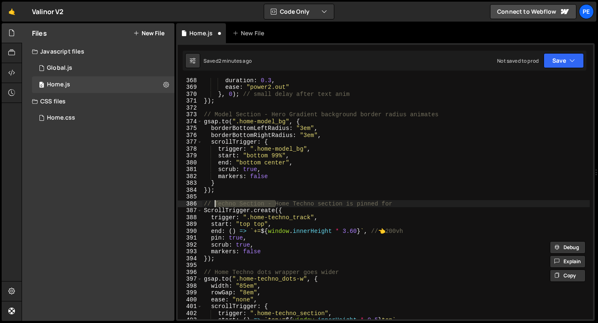 This screenshot has width=598, height=323. Describe the element at coordinates (190, 156) in the screenshot. I see `div: 379` at that location.